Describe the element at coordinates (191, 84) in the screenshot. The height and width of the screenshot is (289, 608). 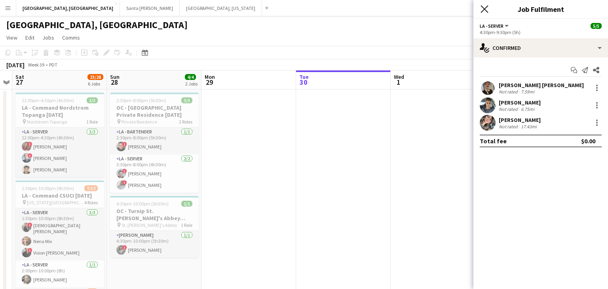
I see `div: 2 Jobs` at that location.